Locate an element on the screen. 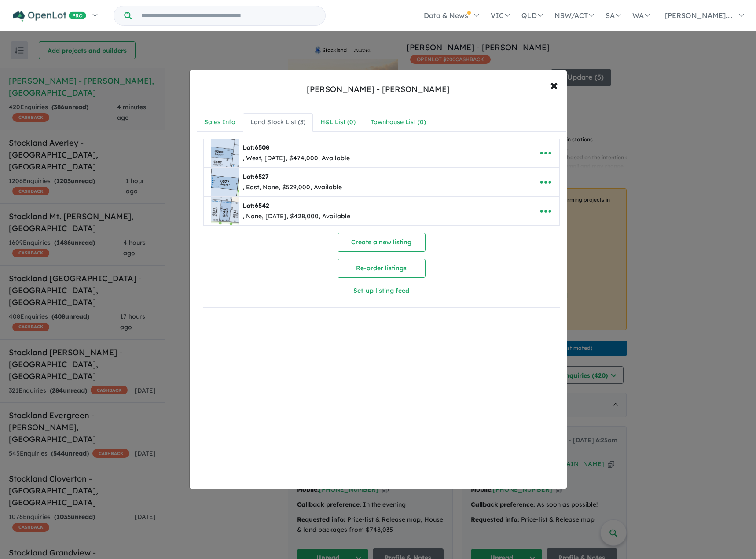 This screenshot has width=756, height=559. span: 6542 is located at coordinates (262, 205).